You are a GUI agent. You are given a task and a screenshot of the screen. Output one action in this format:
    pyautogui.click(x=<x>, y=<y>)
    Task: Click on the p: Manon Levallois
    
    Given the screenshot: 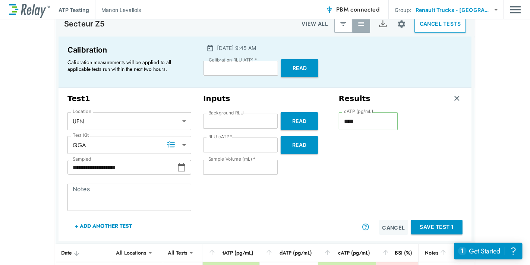 What is the action you would take?
    pyautogui.click(x=121, y=10)
    